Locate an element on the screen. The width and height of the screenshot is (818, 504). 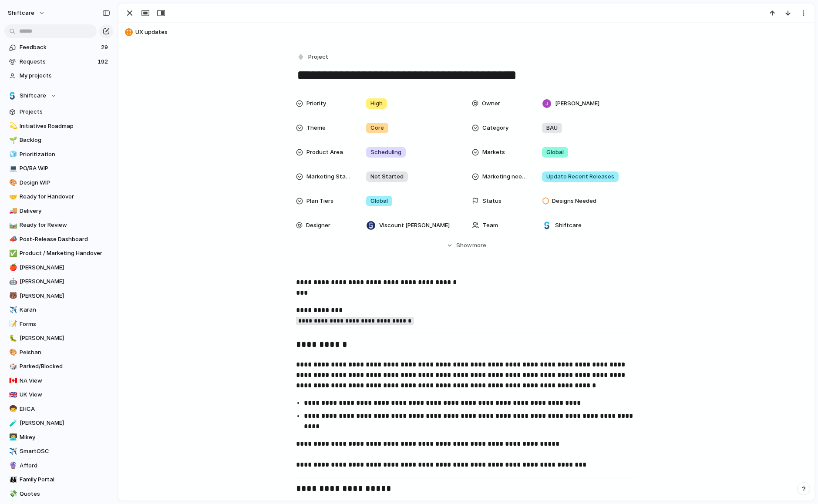
a: 📣Post-Release Dashboard is located at coordinates (59, 239).